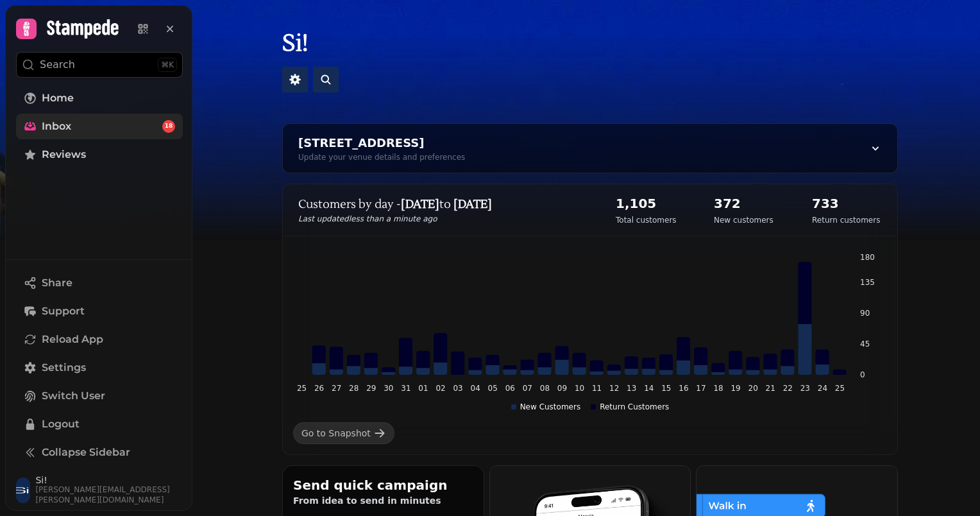 The height and width of the screenshot is (516, 980). Describe the element at coordinates (100, 452) in the screenshot. I see `button: Collapse Sidebar` at that location.